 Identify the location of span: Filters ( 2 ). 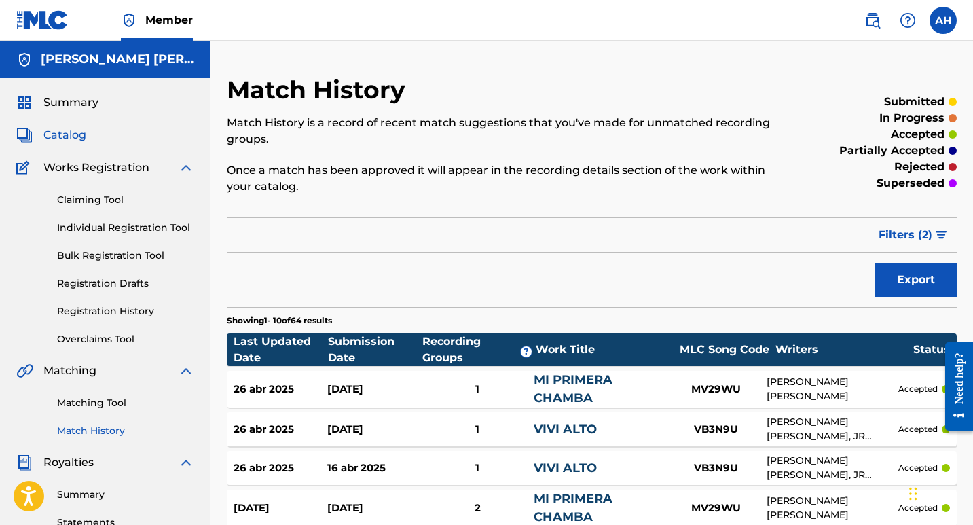
(905, 235).